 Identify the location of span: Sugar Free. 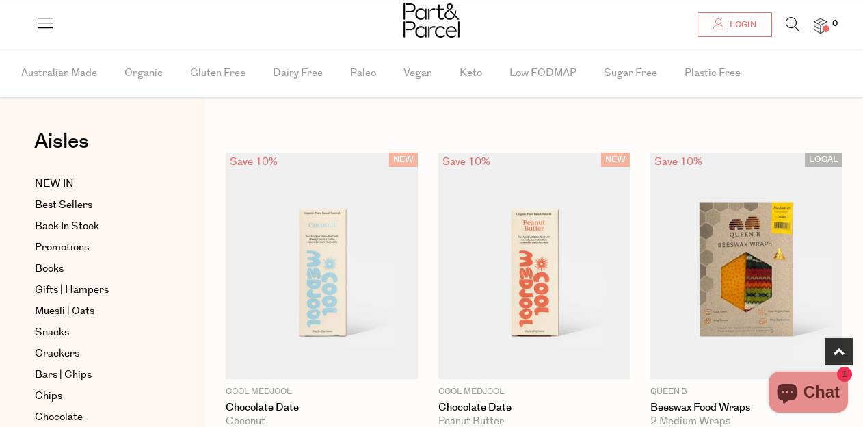
(630, 73).